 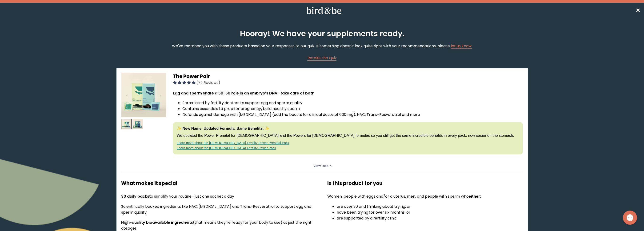 I want to click on strong: either:, so click(x=475, y=196).